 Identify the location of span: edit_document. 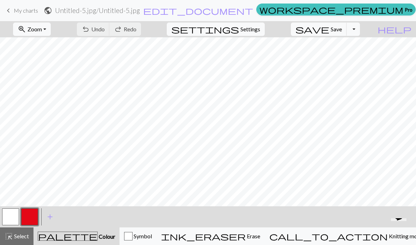
(198, 11).